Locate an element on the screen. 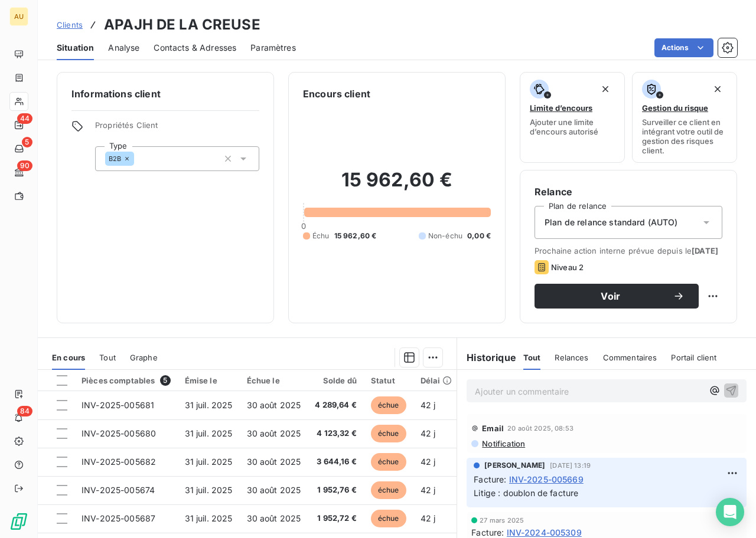 This screenshot has width=756, height=538. span: Notification is located at coordinates (503, 444).